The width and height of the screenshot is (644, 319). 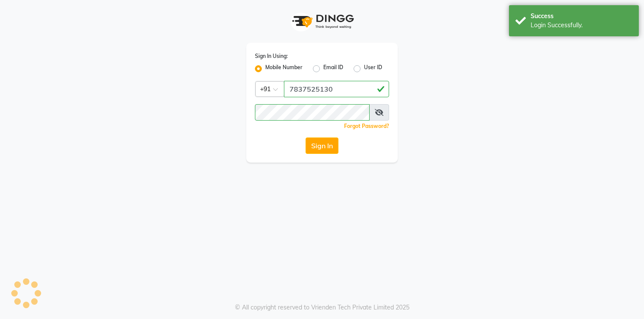 I want to click on div: Success, so click(x=581, y=16).